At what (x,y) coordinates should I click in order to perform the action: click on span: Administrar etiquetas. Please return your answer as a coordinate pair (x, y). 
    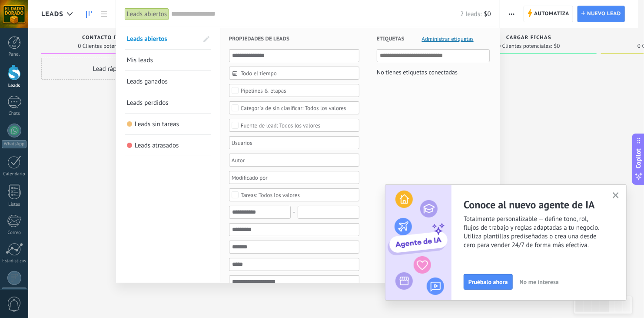
    Looking at the image, I should click on (448, 39).